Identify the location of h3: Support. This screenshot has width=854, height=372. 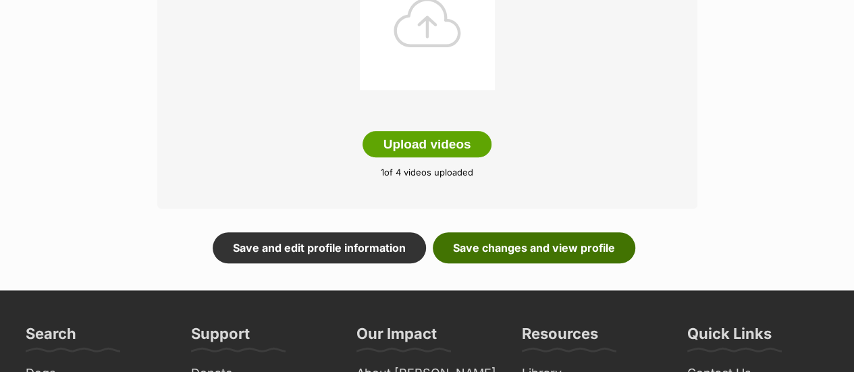
(220, 337).